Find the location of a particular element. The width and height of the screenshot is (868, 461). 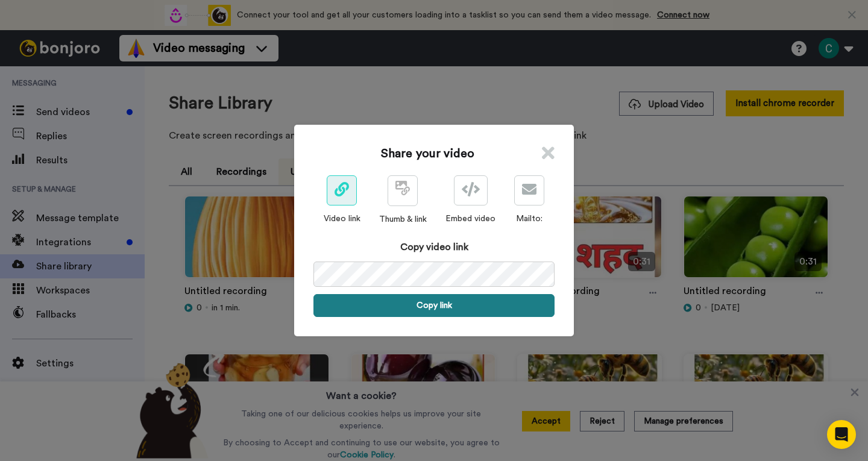

div: Open Intercom Messenger is located at coordinates (841, 434).